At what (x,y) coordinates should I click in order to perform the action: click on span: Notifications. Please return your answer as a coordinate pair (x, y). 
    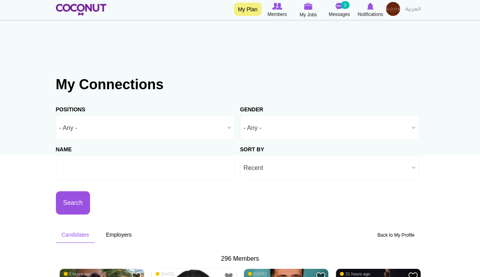
    Looking at the image, I should click on (371, 14).